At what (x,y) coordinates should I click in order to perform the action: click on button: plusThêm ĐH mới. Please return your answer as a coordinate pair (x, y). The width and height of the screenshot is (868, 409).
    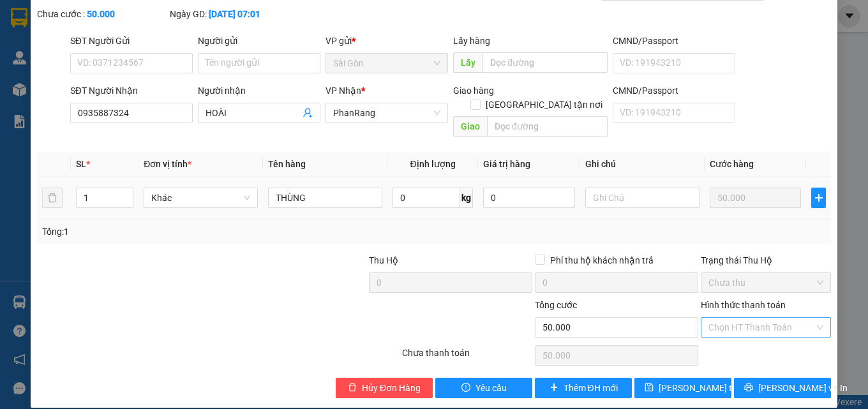
    Looking at the image, I should click on (584, 389).